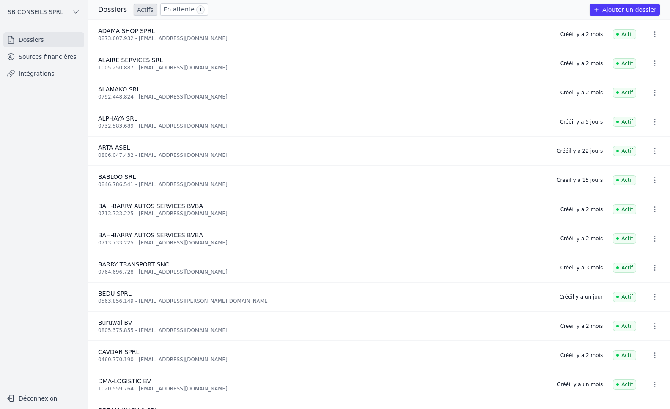 The height and width of the screenshot is (409, 670). I want to click on button: Ajouter un dossier, so click(625, 10).